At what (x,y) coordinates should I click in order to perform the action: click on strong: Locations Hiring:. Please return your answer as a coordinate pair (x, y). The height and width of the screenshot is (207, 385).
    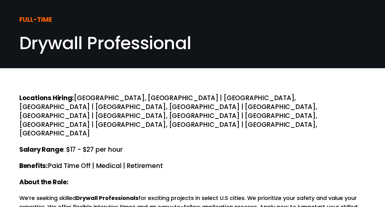
    Looking at the image, I should click on (47, 97).